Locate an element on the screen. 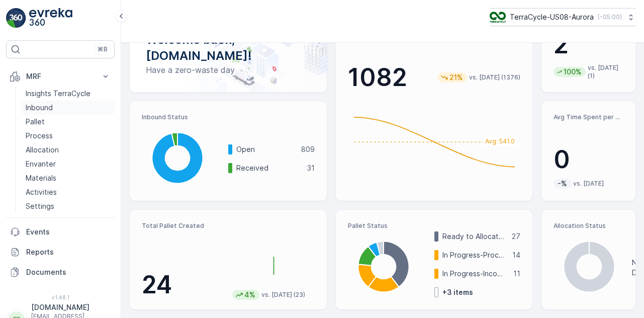  a: Insights TerraCycle is located at coordinates (68, 94).